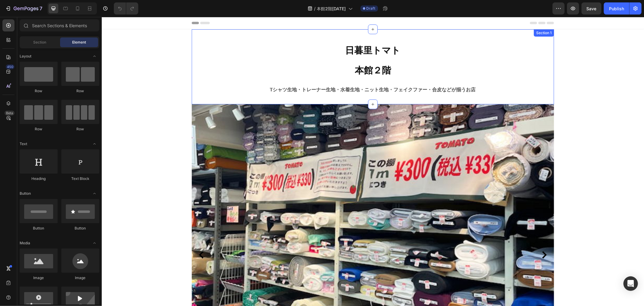 This screenshot has width=644, height=306. I want to click on button: Publish, so click(616, 8).